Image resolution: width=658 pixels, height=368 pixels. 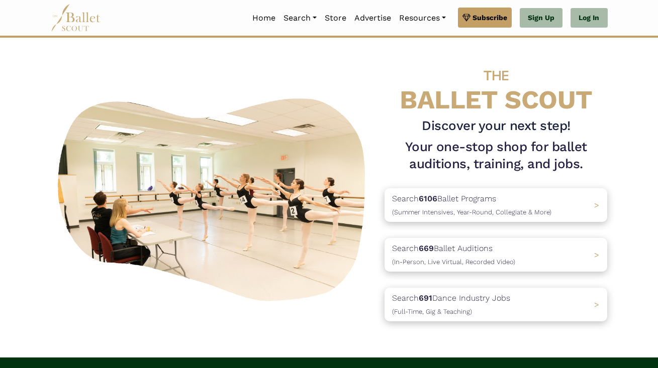 What do you see at coordinates (496, 75) in the screenshot?
I see `span: THE` at bounding box center [496, 75].